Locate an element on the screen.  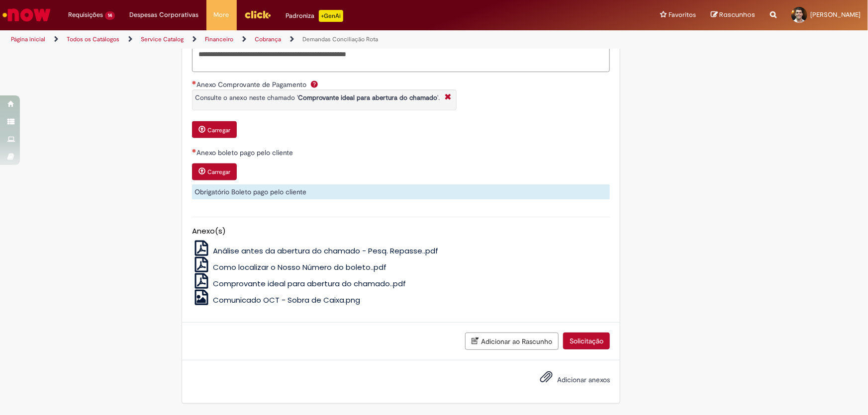
a: Comprovante ideal para abertura do chamado..pdf is located at coordinates (299, 284).